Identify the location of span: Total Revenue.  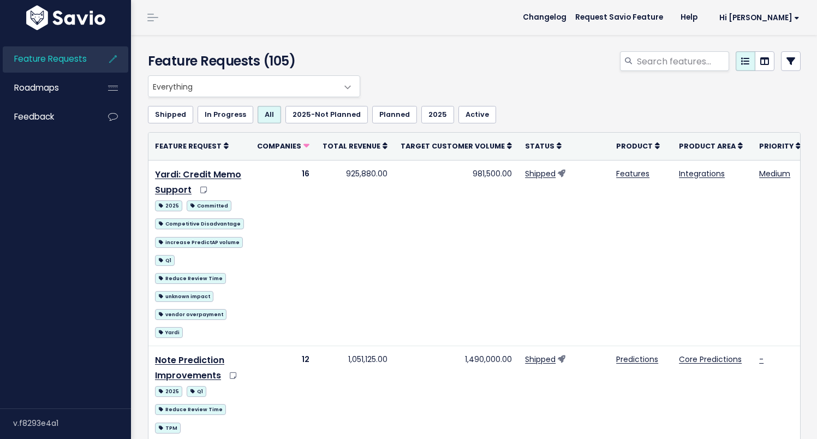
(351, 146).